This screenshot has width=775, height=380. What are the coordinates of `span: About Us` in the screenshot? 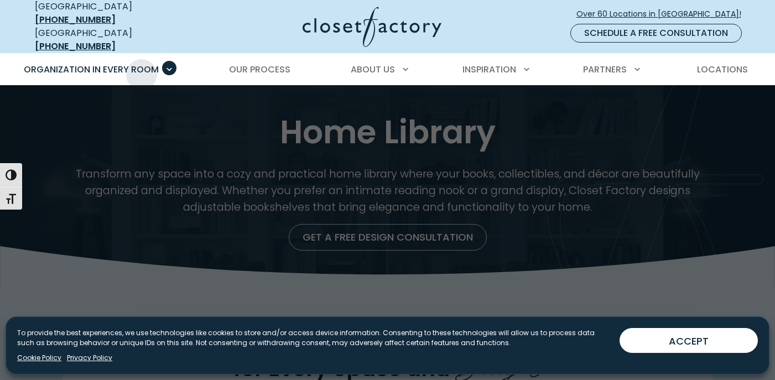 It's located at (373, 69).